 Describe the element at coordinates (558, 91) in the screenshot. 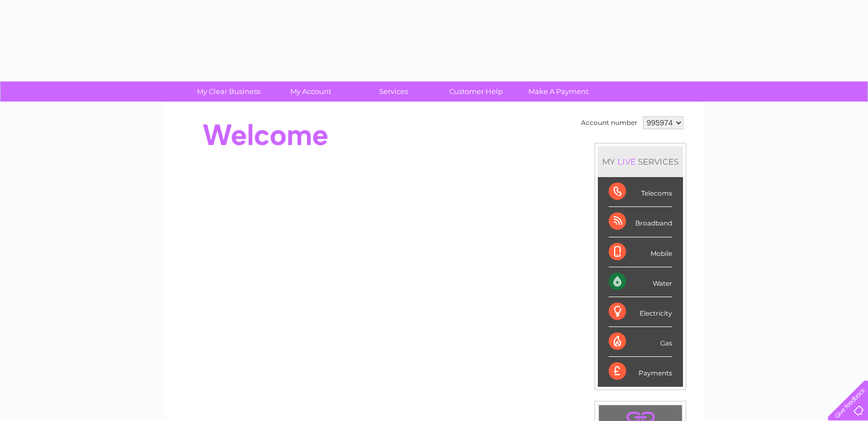

I see `a: Make A Payment` at that location.